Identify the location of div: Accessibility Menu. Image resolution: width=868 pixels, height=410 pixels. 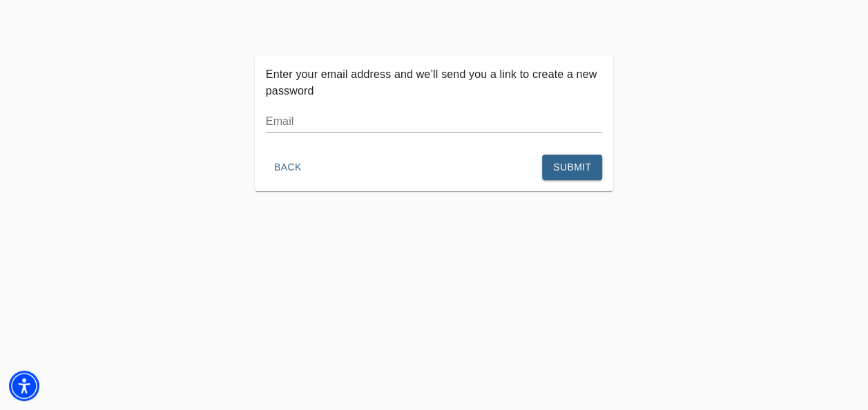
(24, 386).